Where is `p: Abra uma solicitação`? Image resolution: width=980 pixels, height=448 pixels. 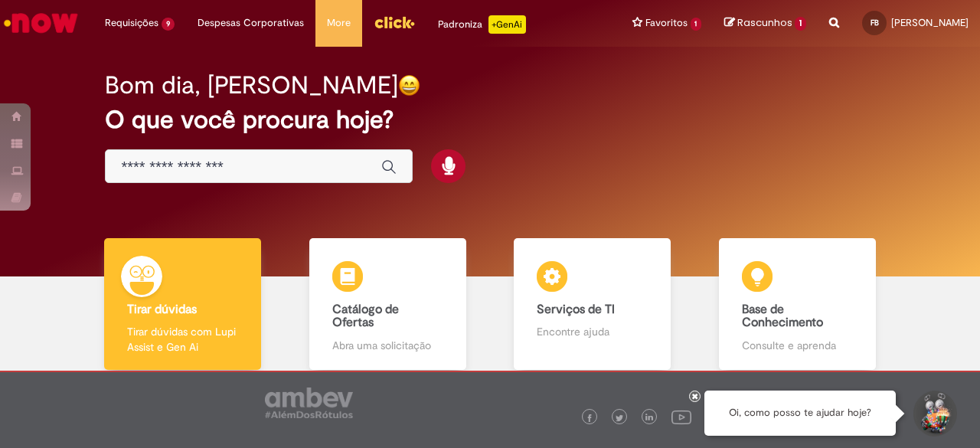 p: Abra uma solicitação is located at coordinates (388, 345).